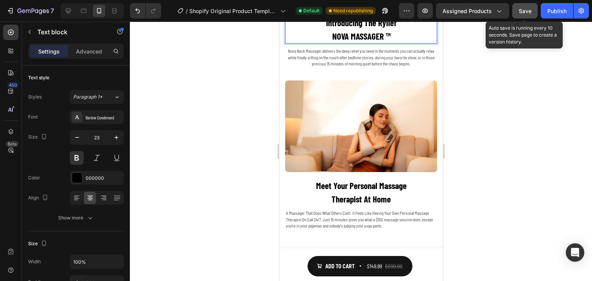  Describe the element at coordinates (82, 198) in the screenshot. I see `p: A Massager That Does What Others Can't. It Feels Like Having Your Own Personal Massage Therapist ...` at that location.